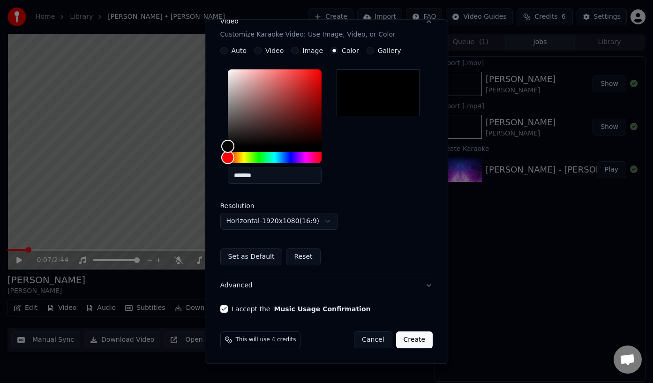 The height and width of the screenshot is (383, 653). I want to click on div: Hue, so click(275, 158).